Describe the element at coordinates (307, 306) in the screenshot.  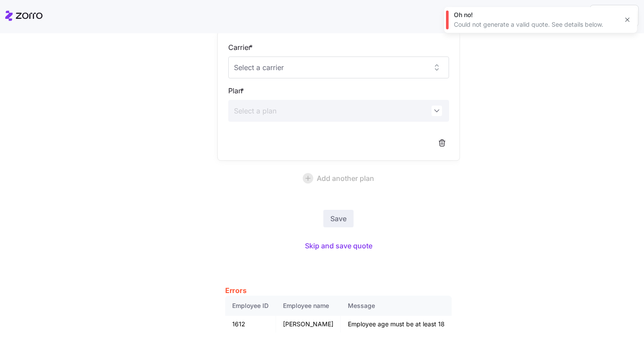
I see `div: Employee name` at that location.